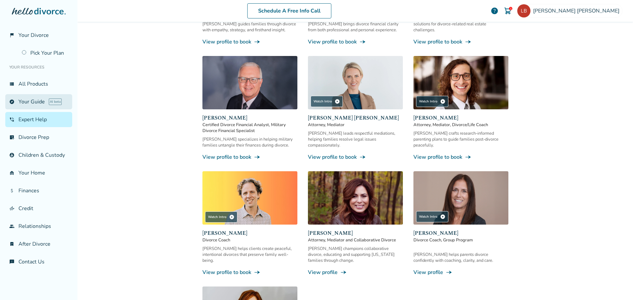  What do you see at coordinates (39, 84) in the screenshot?
I see `a: view_listAll Products` at bounding box center [39, 84].